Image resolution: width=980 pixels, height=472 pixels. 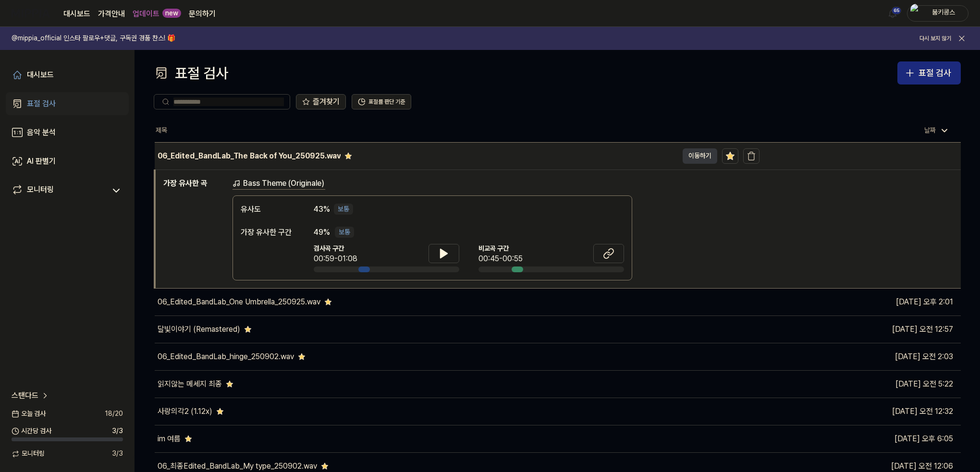 I want to click on div: 65, so click(x=896, y=11).